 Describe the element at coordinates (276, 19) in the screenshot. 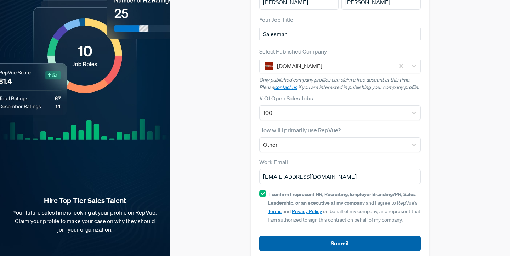

I see `label: Your Job Title` at that location.